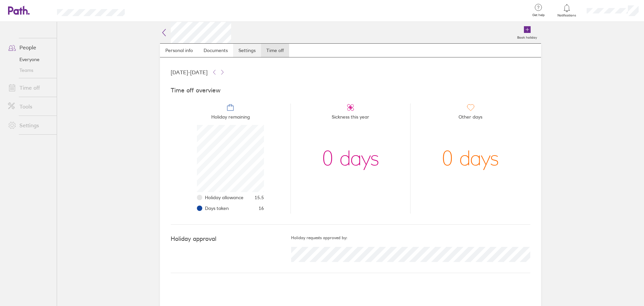 The image size is (644, 306). Describe the element at coordinates (470, 118) in the screenshot. I see `span: Other days` at that location.